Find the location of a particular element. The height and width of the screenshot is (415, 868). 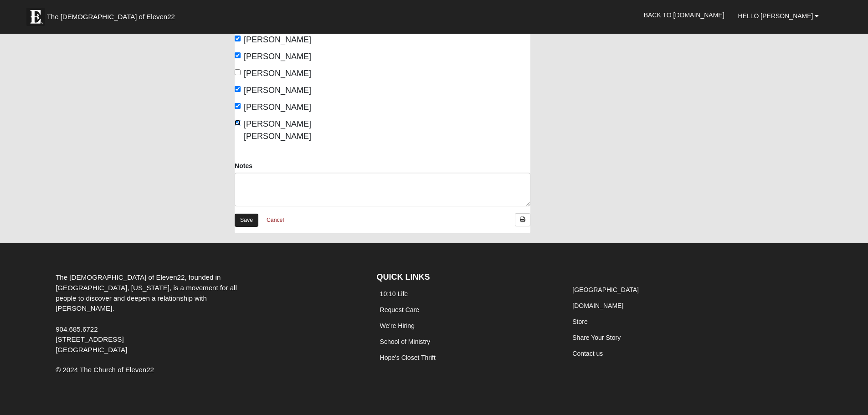

a: Store is located at coordinates (580, 322).